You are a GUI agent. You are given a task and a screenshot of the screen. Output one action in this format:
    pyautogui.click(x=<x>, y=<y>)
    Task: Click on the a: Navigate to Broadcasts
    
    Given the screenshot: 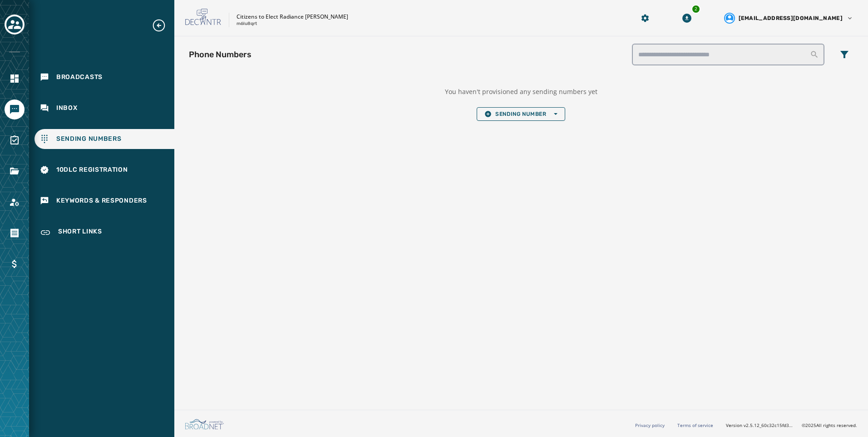 What is the action you would take?
    pyautogui.click(x=104, y=77)
    